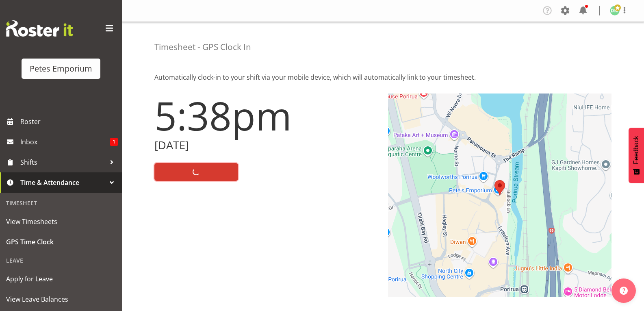  I want to click on a: GPS Time Clock, so click(61, 242).